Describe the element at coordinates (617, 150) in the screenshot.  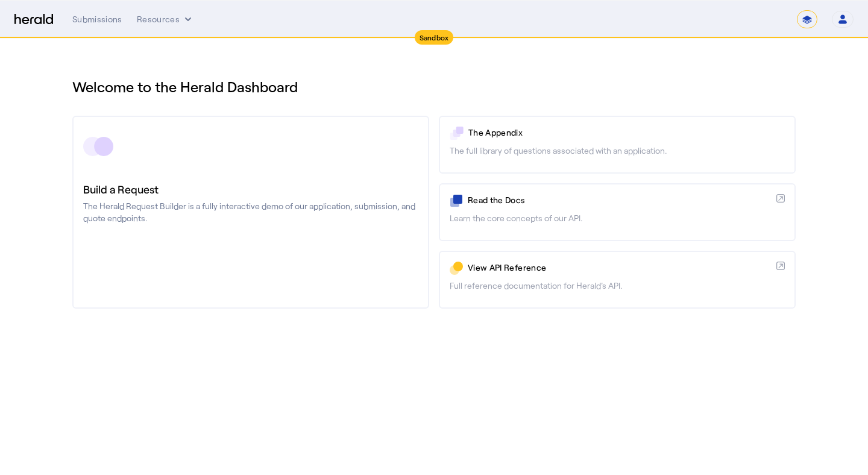
I see `p: The full library of questions associated with an application.` at that location.